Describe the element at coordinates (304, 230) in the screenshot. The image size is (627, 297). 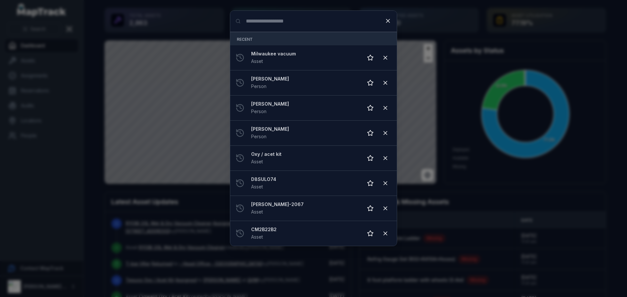
I see `strong: CM2B22B2` at that location.